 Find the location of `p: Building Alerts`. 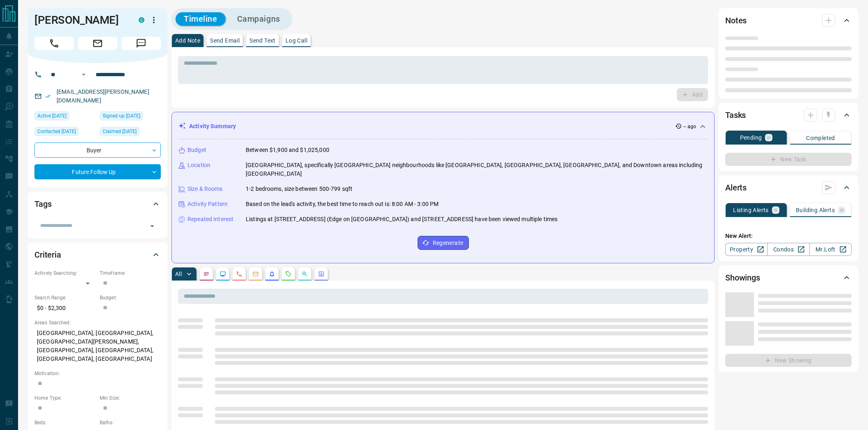

p: Building Alerts is located at coordinates (815, 210).